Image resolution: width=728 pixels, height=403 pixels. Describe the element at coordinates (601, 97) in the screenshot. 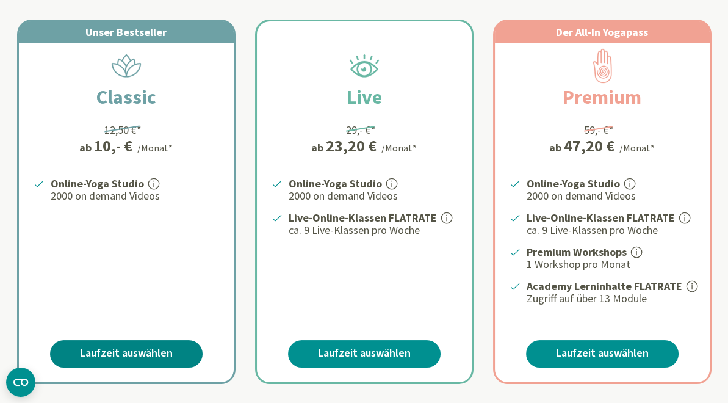

I see `h2: Premium` at that location.